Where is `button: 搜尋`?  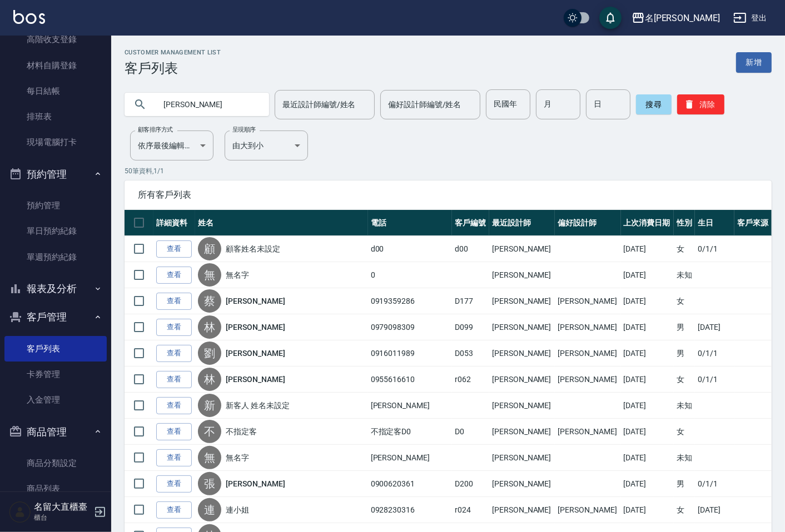 button: 搜尋 is located at coordinates (653, 104).